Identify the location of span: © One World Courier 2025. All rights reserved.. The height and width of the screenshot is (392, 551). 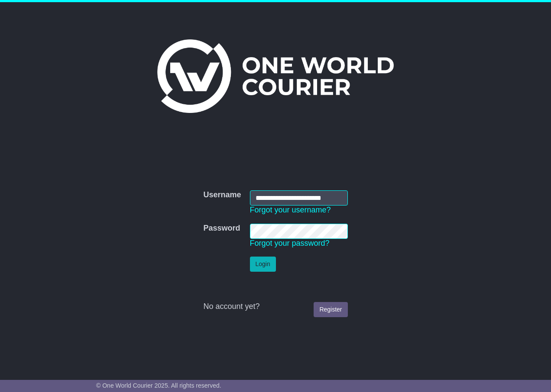
(159, 386).